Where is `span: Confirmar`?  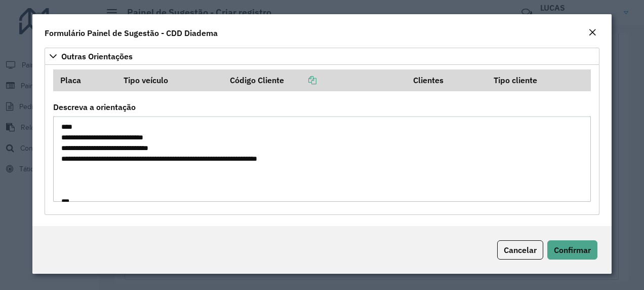
span: Confirmar is located at coordinates (572, 250).